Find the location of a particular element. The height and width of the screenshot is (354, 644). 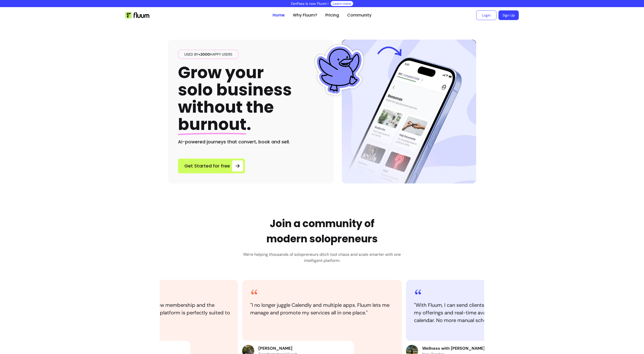

span: Get Started for free is located at coordinates (207, 166).